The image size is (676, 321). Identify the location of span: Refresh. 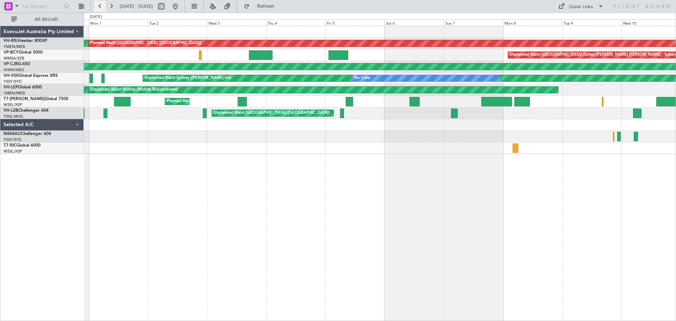
(266, 6).